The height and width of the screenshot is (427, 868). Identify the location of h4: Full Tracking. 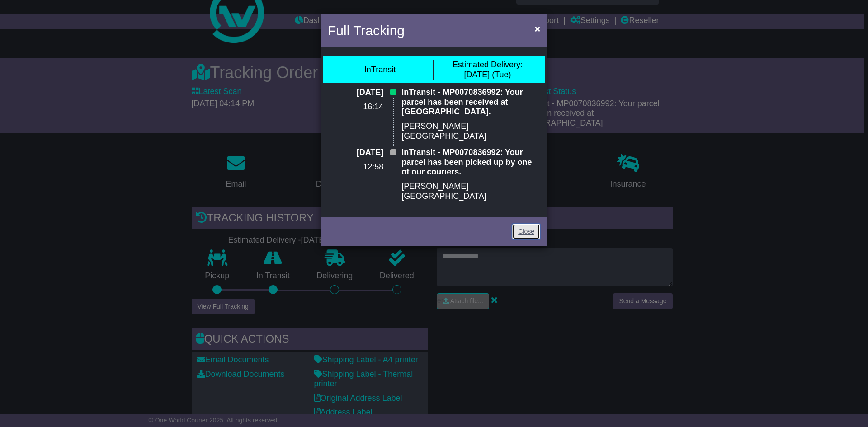
(367, 30).